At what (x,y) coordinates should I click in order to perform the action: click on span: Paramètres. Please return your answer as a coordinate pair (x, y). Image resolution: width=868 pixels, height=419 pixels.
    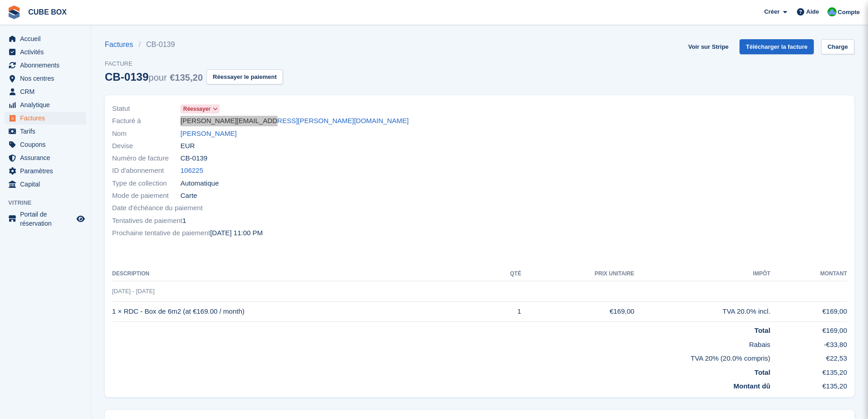
    Looking at the image, I should click on (47, 171).